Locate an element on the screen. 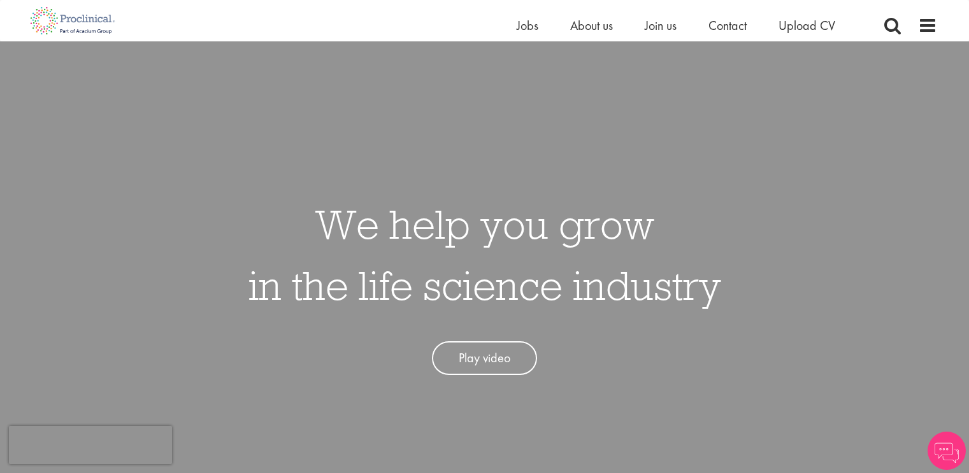 The height and width of the screenshot is (473, 969). span: Join us is located at coordinates (660, 25).